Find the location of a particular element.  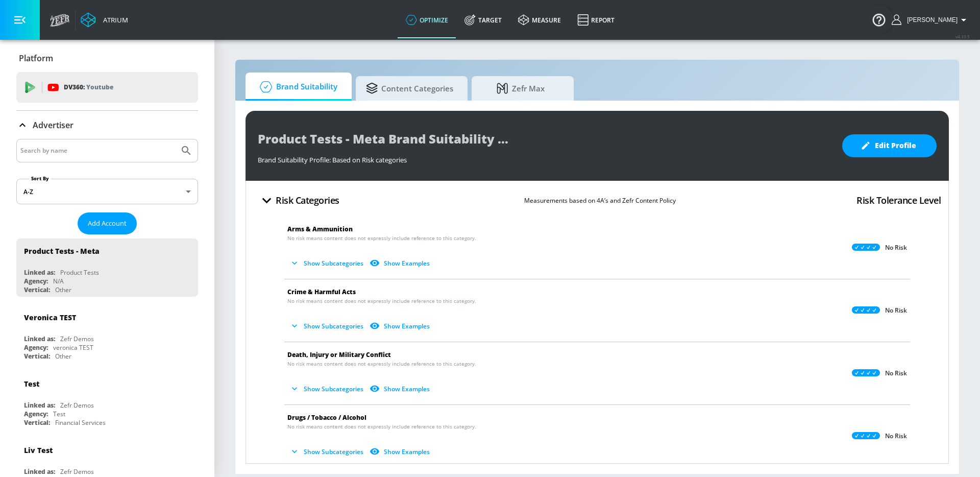

div: Advertiser is located at coordinates (107, 125).